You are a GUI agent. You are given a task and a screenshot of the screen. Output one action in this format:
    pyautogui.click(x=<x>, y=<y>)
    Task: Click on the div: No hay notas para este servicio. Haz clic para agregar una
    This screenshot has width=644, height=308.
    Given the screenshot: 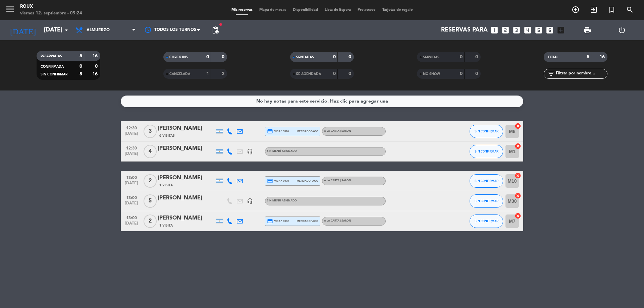 What is the action you would take?
    pyautogui.click(x=322, y=101)
    